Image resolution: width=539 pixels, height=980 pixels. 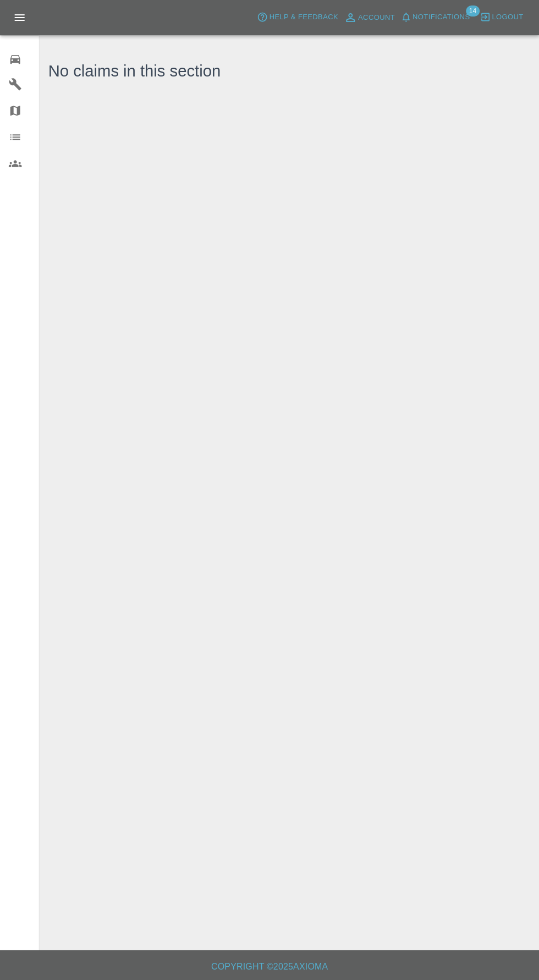 What do you see at coordinates (435, 17) in the screenshot?
I see `button: Notifications` at bounding box center [435, 17].